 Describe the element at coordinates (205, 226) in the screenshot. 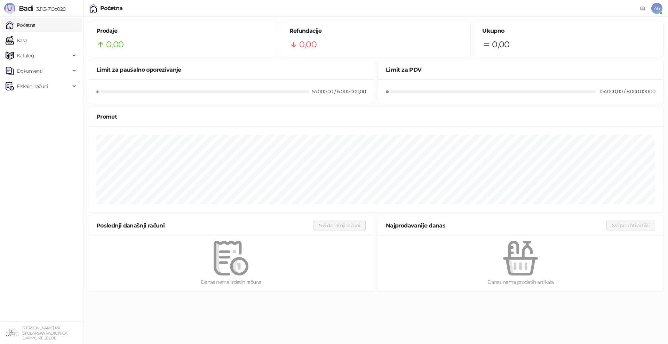

I see `div: Poslednji današnji računi` at that location.